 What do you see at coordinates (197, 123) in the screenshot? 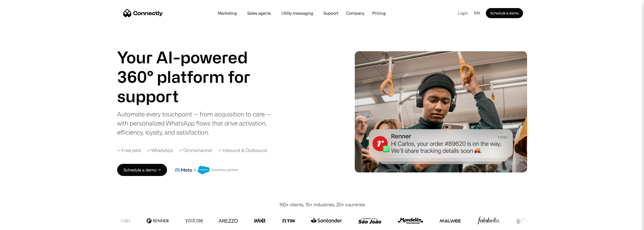
I see `div: Automate every touchpoint — from acquisition to care — with personalized WhatsApp flows that driv...` at bounding box center [197, 123].